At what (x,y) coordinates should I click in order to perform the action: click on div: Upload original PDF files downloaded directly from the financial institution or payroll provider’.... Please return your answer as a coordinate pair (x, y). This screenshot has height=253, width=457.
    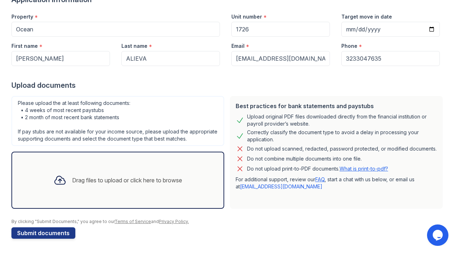
    Looking at the image, I should click on (342, 120).